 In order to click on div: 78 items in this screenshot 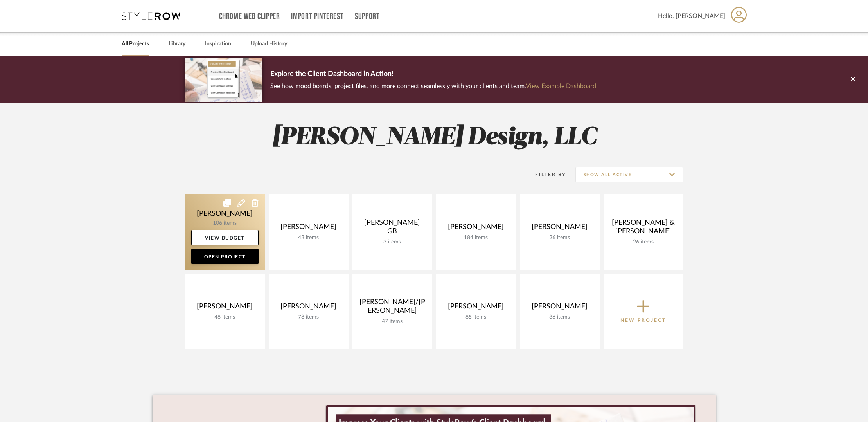, I will do `click(309, 317)`.